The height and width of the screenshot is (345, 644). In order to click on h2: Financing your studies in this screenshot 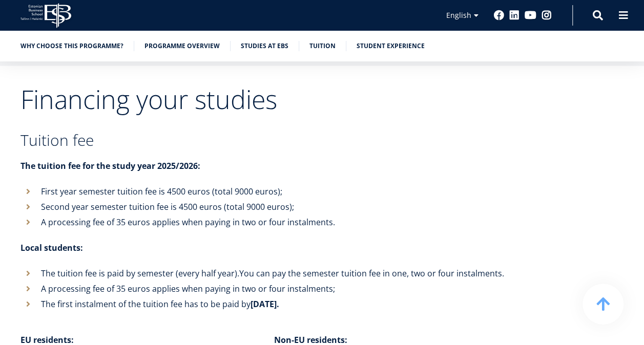, I will do `click(264, 100)`.